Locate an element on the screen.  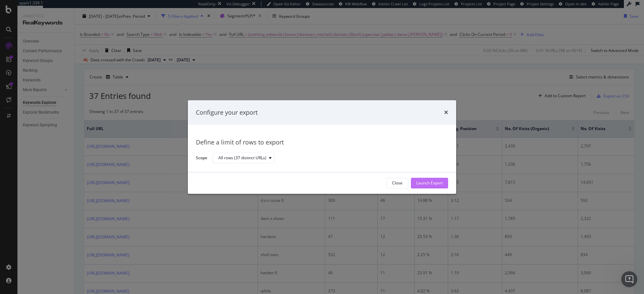
div: Launch Export is located at coordinates (430, 183).